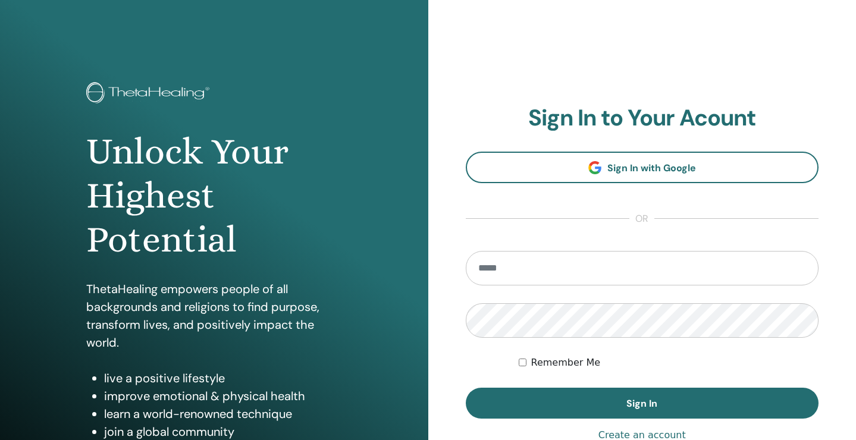  Describe the element at coordinates (214, 196) in the screenshot. I see `h1: Unlock Your Highest Potential` at that location.